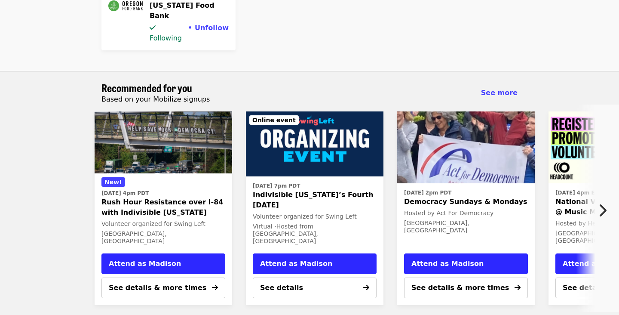 This screenshot has height=315, width=619. I want to click on a: Indivisible Oregon’s Fourth Tuesday, so click(315, 141).